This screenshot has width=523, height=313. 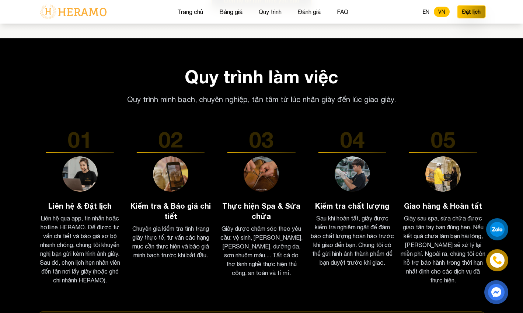 What do you see at coordinates (310, 12) in the screenshot?
I see `button: Đánh giá` at bounding box center [310, 12].